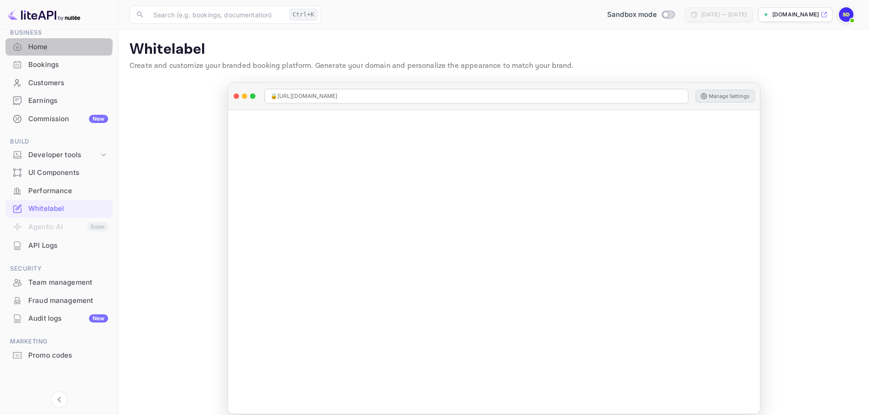 The height and width of the screenshot is (415, 869). What do you see at coordinates (59, 142) in the screenshot?
I see `span: Build` at bounding box center [59, 142].